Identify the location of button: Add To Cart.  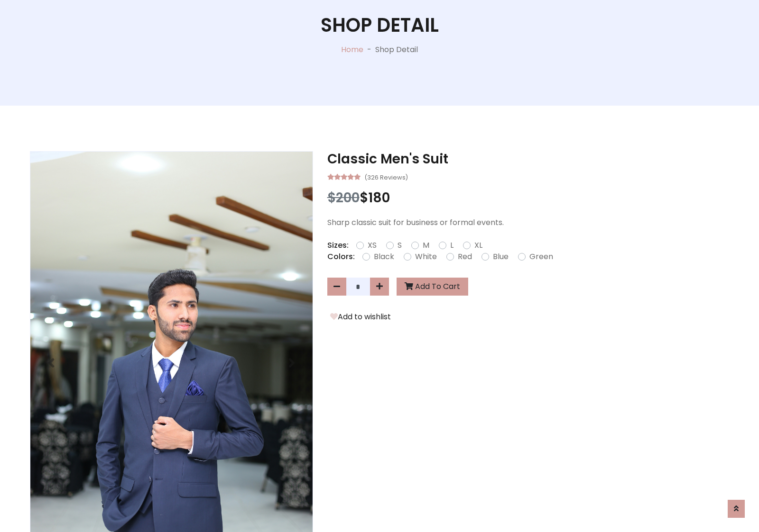
(433, 286).